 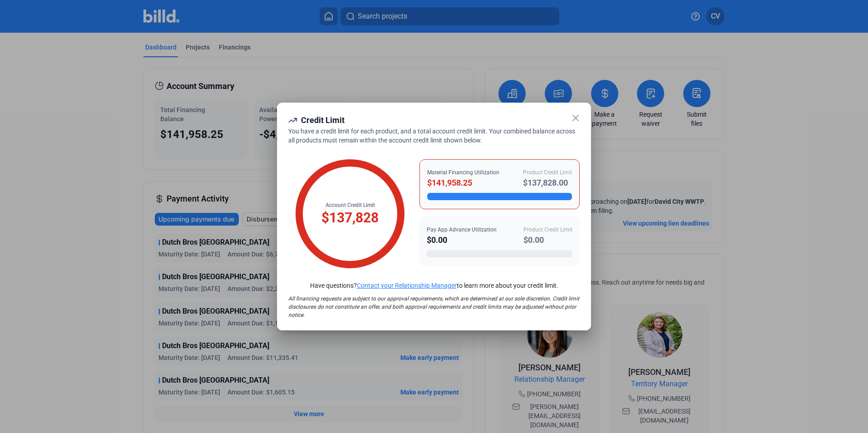 What do you see at coordinates (548, 183) in the screenshot?
I see `div: $137,828.00` at bounding box center [548, 183].